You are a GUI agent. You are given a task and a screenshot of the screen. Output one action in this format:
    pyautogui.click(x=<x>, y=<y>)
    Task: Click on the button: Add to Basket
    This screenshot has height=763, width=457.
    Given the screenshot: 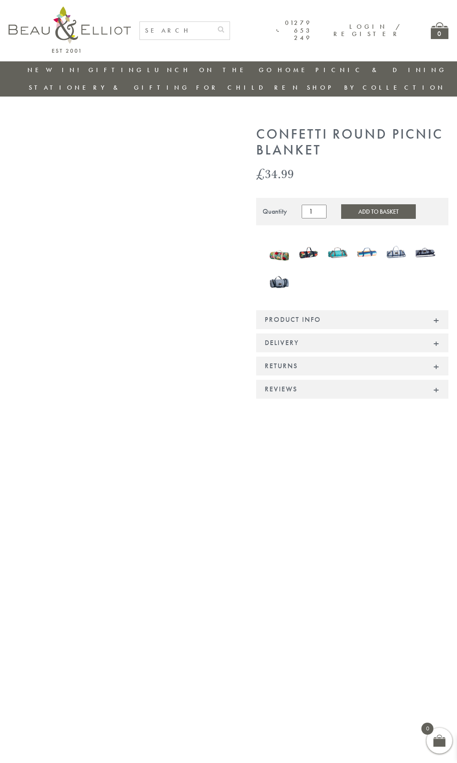 What is the action you would take?
    pyautogui.click(x=379, y=212)
    